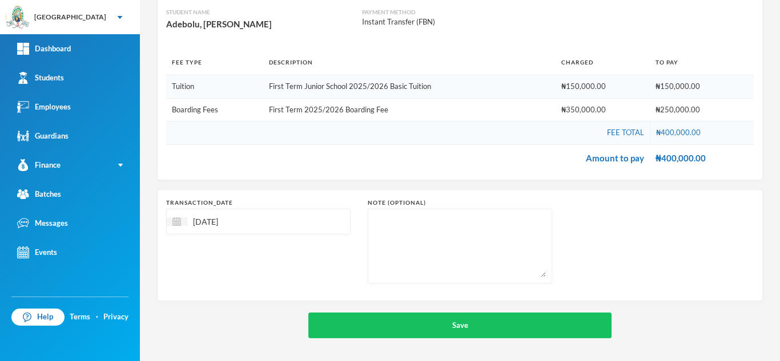 The width and height of the screenshot is (780, 361). What do you see at coordinates (215, 110) in the screenshot?
I see `td: Boarding Fees` at bounding box center [215, 110].